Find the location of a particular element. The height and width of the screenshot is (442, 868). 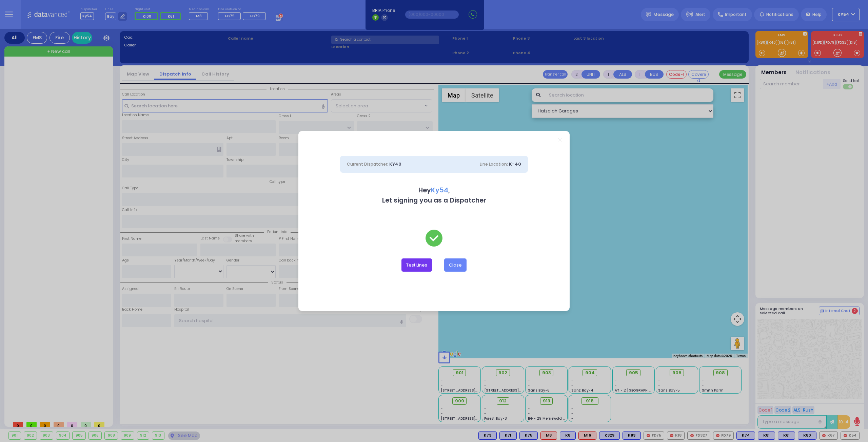

button: Test Lines is located at coordinates (417, 265).